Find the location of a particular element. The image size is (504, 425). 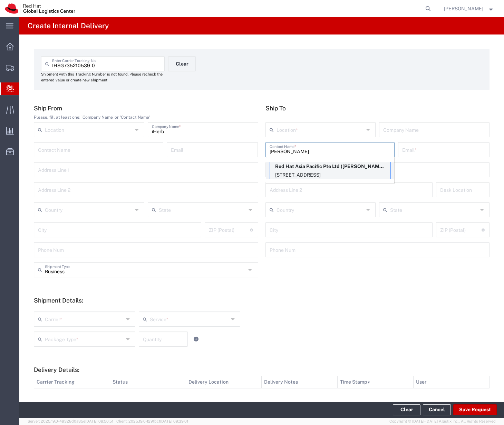

span: Ruby Amrul is located at coordinates (463, 9).